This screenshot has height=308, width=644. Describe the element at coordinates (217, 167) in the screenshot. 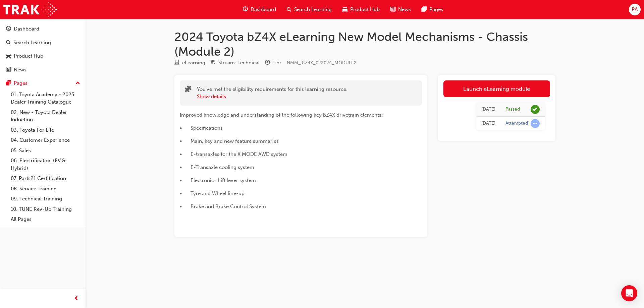

I see `span: • E-Transaxle cooling system` at that location.